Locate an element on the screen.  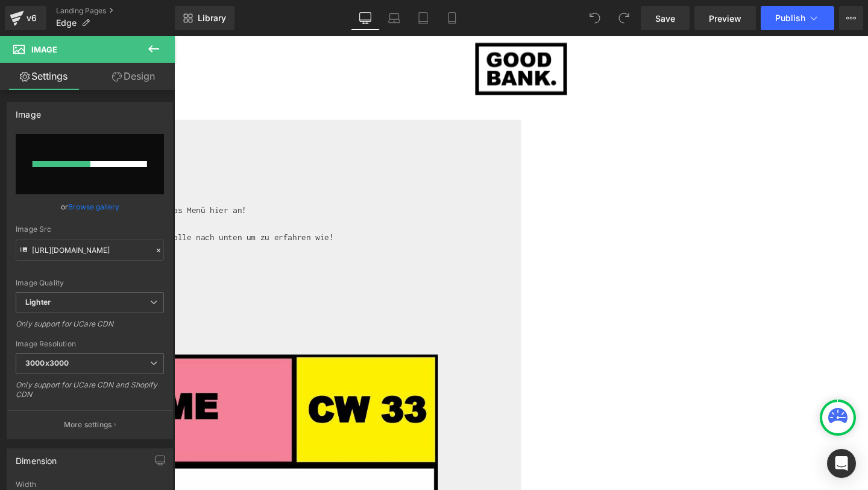
a: Mobile is located at coordinates (452, 18).